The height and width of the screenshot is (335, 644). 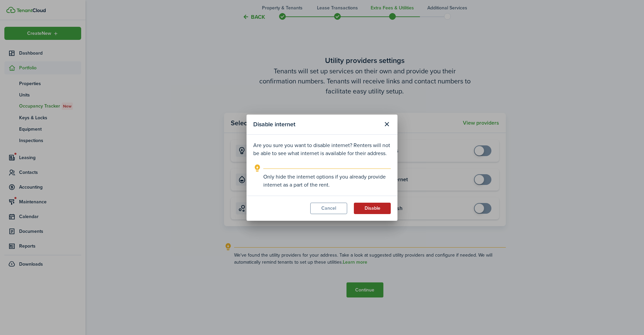 I want to click on p: Are you sure you want to disable internet? Renters will not be able to see what internet is avail..., so click(x=322, y=150).